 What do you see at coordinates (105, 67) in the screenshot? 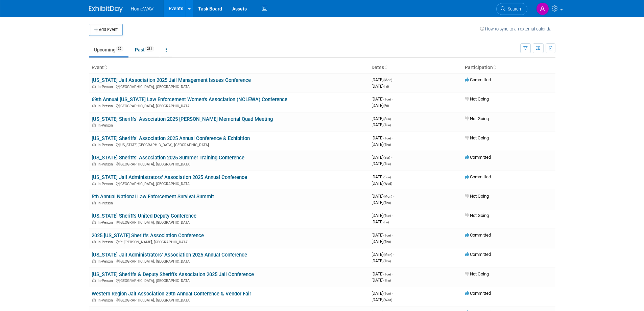
I see `a: Sort by Event Name` at bounding box center [105, 67].